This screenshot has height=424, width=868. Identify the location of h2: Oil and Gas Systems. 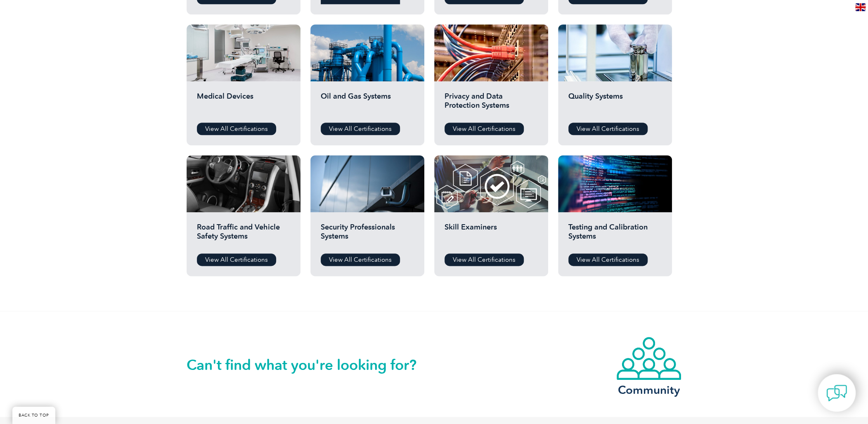
(368, 104).